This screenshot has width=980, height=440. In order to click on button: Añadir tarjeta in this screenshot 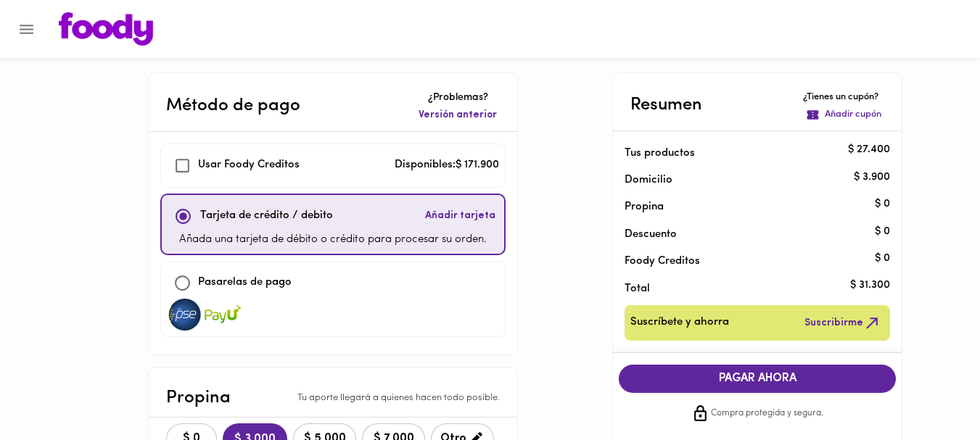, I will do `click(460, 216)`.